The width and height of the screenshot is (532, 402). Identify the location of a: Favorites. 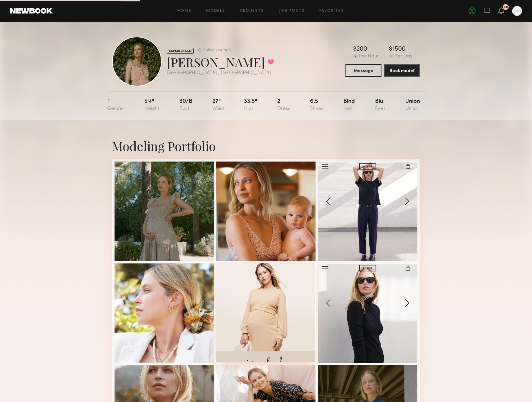
(332, 11).